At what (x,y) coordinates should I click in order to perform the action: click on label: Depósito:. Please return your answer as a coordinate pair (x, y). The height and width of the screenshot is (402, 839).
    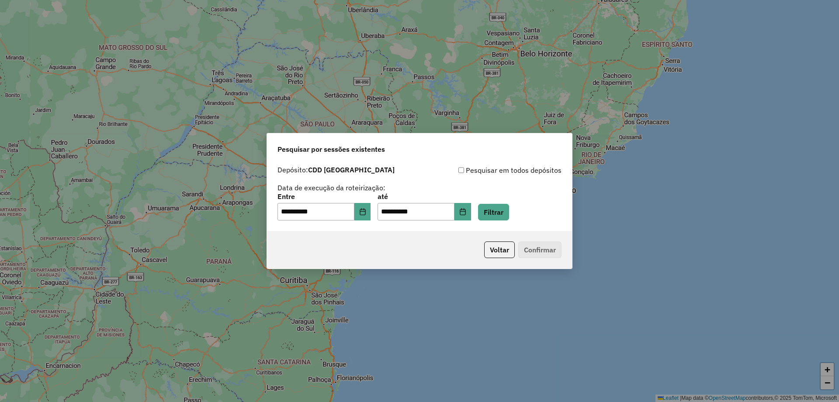
    Looking at the image, I should click on (336, 170).